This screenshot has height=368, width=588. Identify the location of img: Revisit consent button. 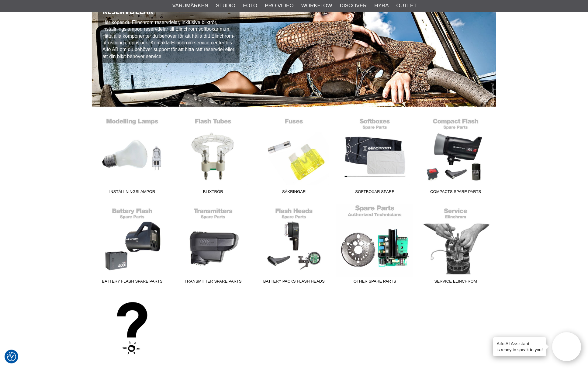
(11, 357).